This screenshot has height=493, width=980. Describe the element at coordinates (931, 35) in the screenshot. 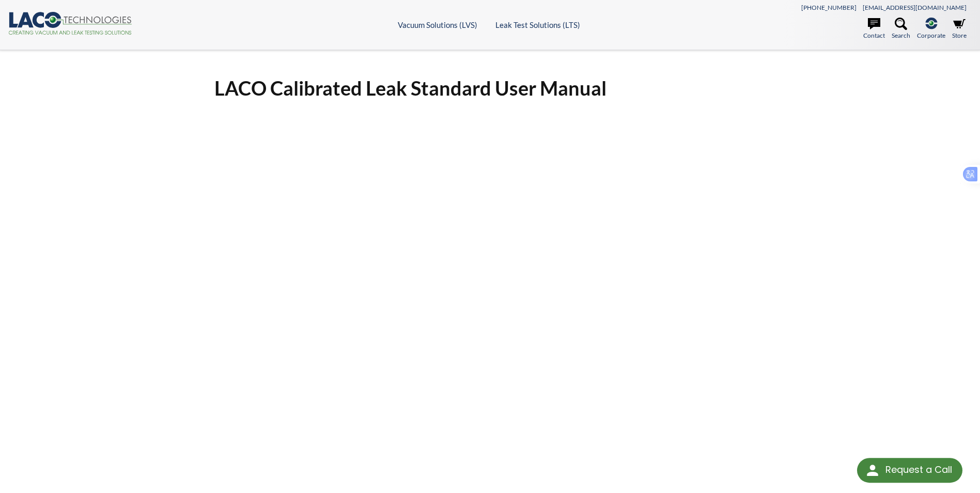

I see `span: Corporate` at that location.